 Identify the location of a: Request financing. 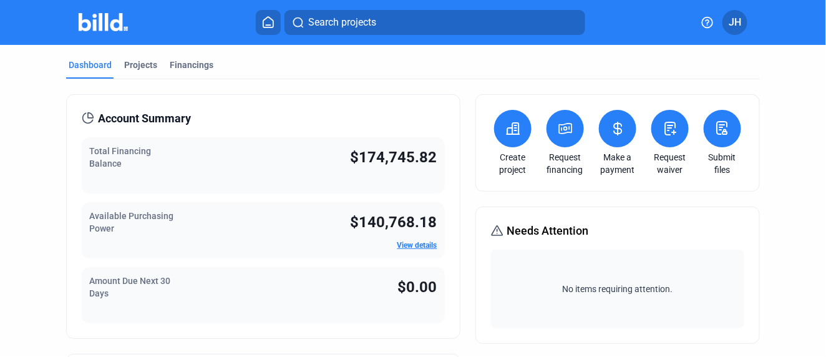
(565, 163).